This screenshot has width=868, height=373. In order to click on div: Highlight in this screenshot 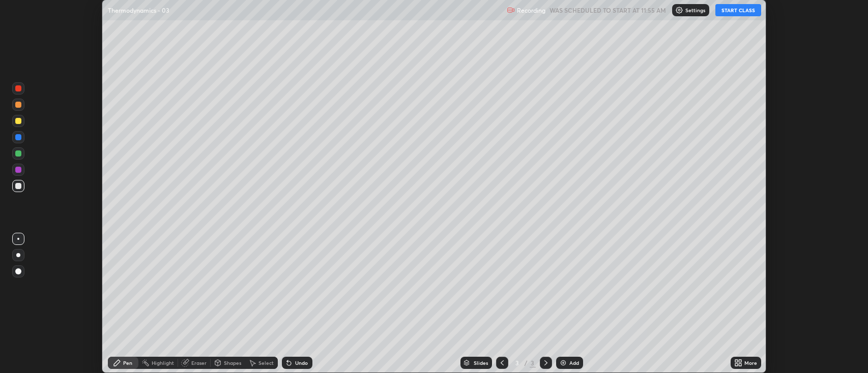, I will do `click(163, 363)`.